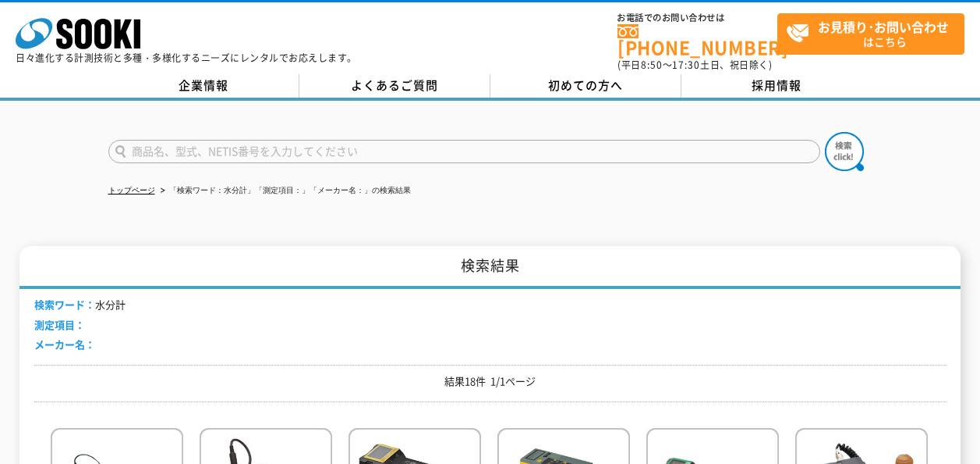 This screenshot has height=464, width=980. I want to click on span: 検索ワード：, so click(65, 304).